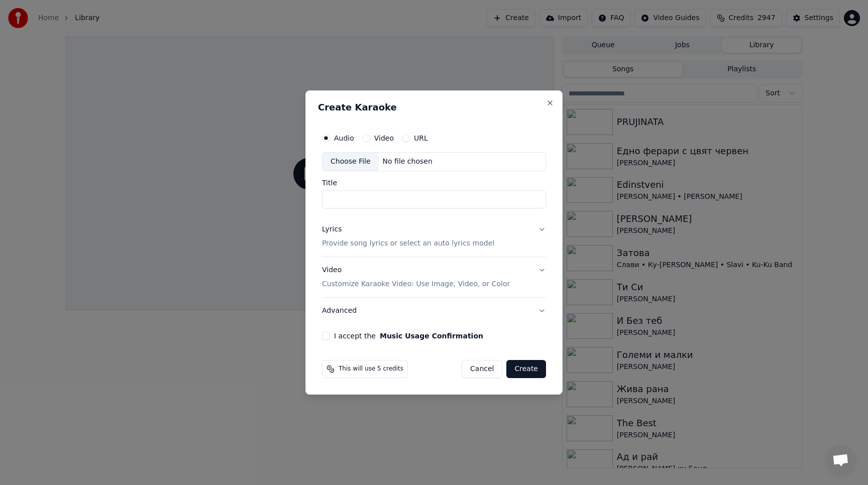 This screenshot has width=868, height=485. What do you see at coordinates (434, 183) in the screenshot?
I see `label: Title` at bounding box center [434, 183].